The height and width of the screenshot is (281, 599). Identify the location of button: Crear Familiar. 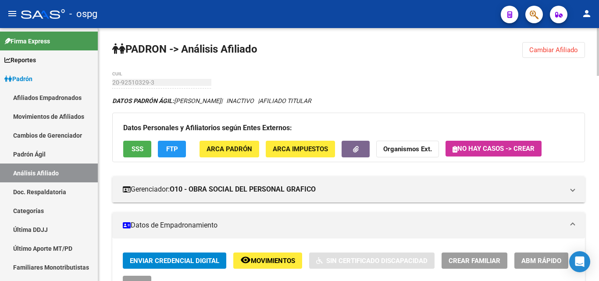
(474, 260).